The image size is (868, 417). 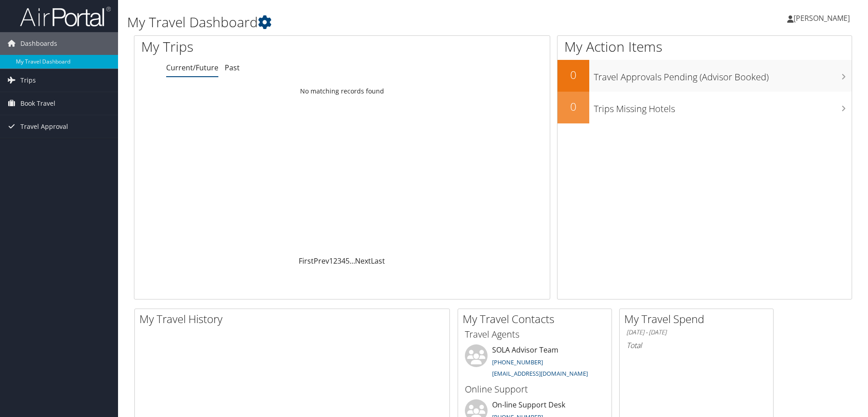 What do you see at coordinates (28, 80) in the screenshot?
I see `span: Trips` at bounding box center [28, 80].